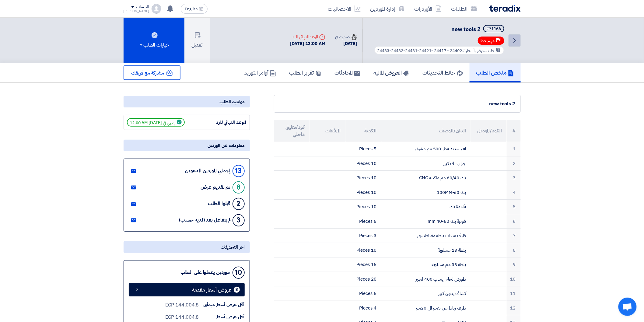  Describe the element at coordinates (187, 101) in the screenshot. I see `div: مواعيد الطلب` at that location.